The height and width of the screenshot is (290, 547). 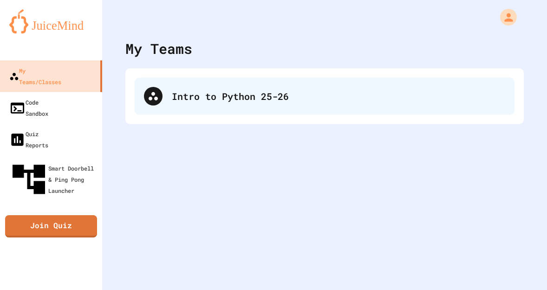 I want to click on div: My Teams, so click(x=159, y=48).